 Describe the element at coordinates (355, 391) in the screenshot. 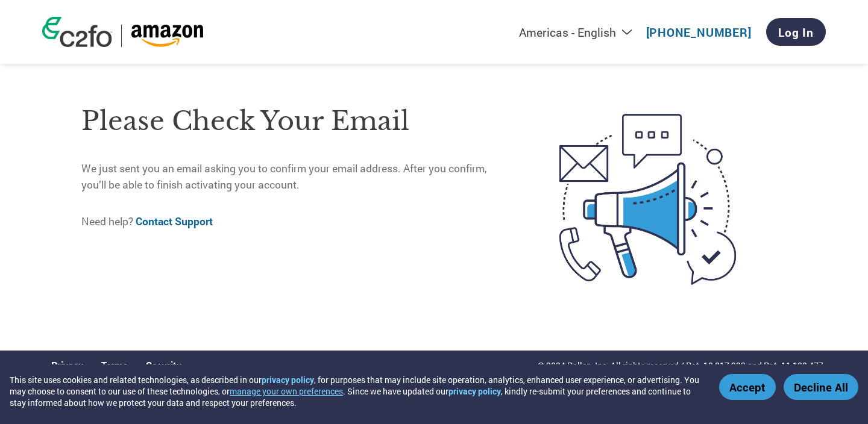

I see `div: This site uses cookies and related technologies, as described in our , for purposes that may incl...` at that location.